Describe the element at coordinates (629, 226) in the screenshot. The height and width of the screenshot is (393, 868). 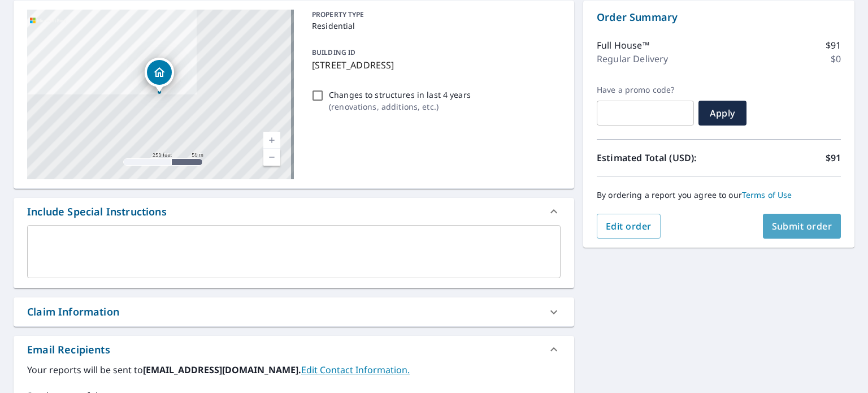
I see `button: Edit order` at that location.